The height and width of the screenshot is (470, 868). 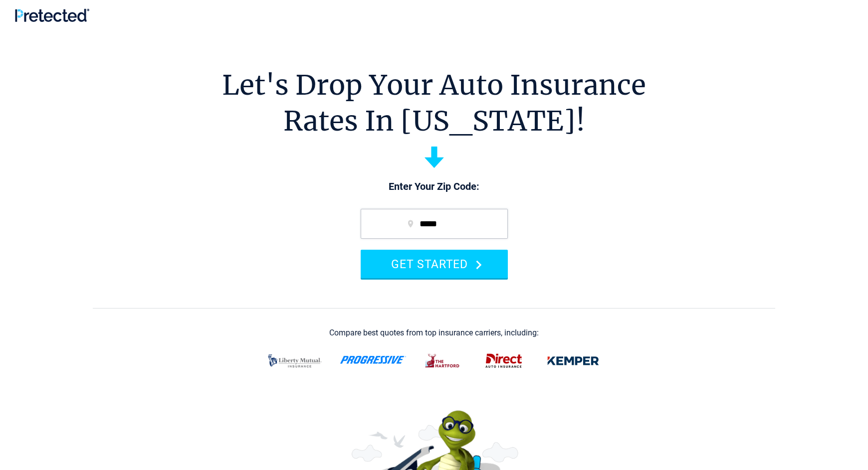 I want to click on div: Compare best quotes from top insurance carriers, including:, so click(x=434, y=333).